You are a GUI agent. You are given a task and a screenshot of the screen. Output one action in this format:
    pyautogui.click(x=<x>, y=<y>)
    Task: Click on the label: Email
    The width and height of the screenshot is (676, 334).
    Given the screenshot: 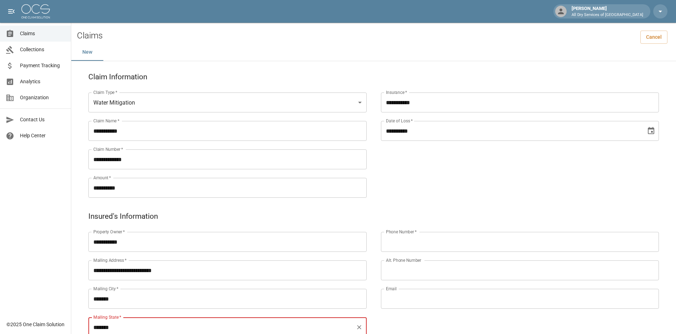 What is the action you would take?
    pyautogui.click(x=391, y=289)
    